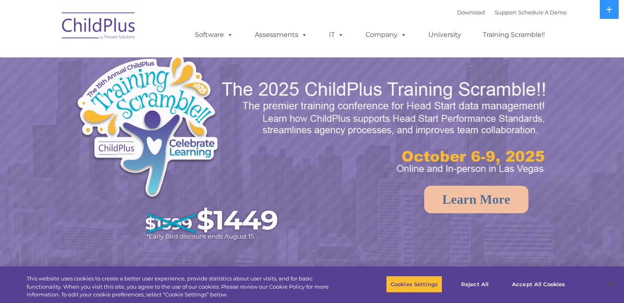 This screenshot has height=303, width=624. What do you see at coordinates (611, 284) in the screenshot?
I see `button: Close` at bounding box center [611, 284].